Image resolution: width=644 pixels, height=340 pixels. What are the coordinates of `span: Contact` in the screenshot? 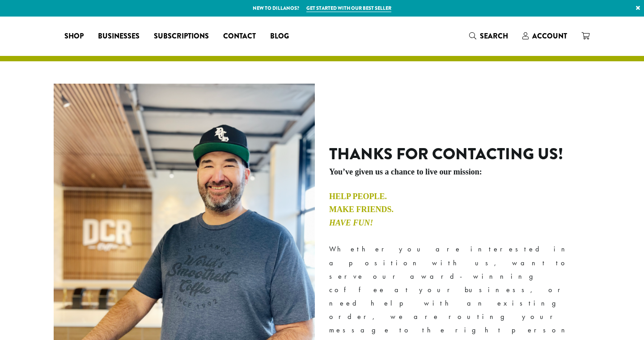 It's located at (239, 36).